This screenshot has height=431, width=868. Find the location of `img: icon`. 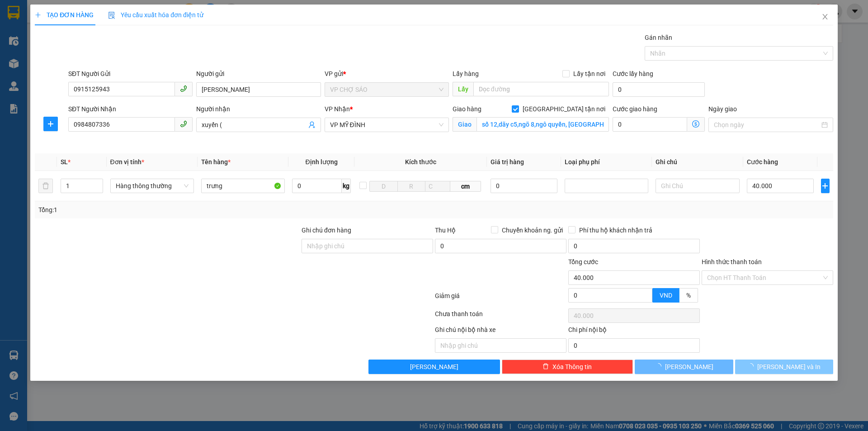

img: icon is located at coordinates (112, 15).